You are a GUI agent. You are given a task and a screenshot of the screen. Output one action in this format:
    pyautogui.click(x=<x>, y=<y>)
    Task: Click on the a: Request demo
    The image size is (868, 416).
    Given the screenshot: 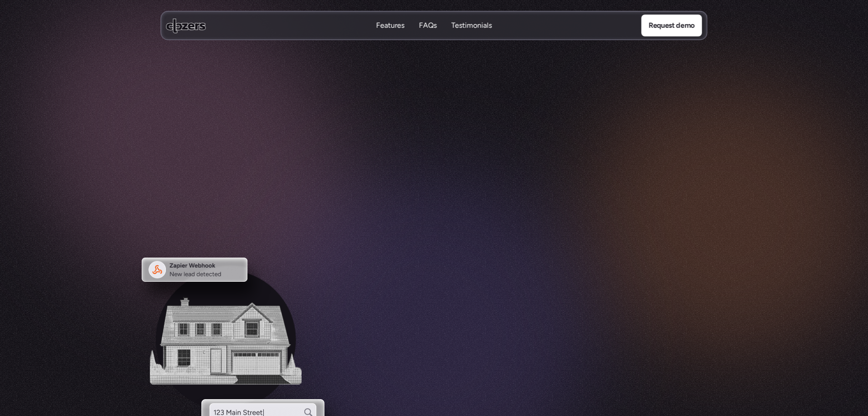 What is the action you would take?
    pyautogui.click(x=671, y=26)
    